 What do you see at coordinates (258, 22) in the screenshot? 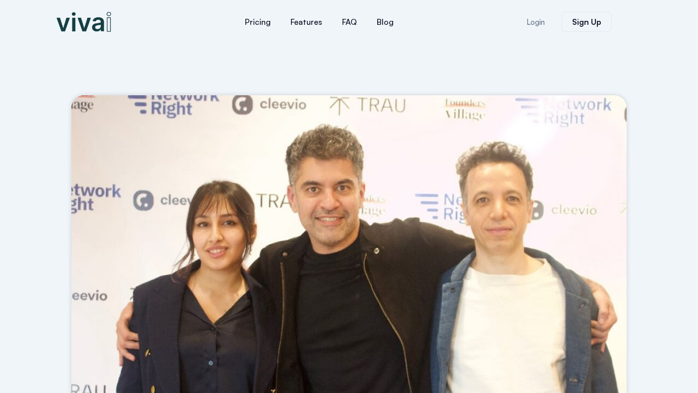
I see `a: Pricing` at bounding box center [258, 22].